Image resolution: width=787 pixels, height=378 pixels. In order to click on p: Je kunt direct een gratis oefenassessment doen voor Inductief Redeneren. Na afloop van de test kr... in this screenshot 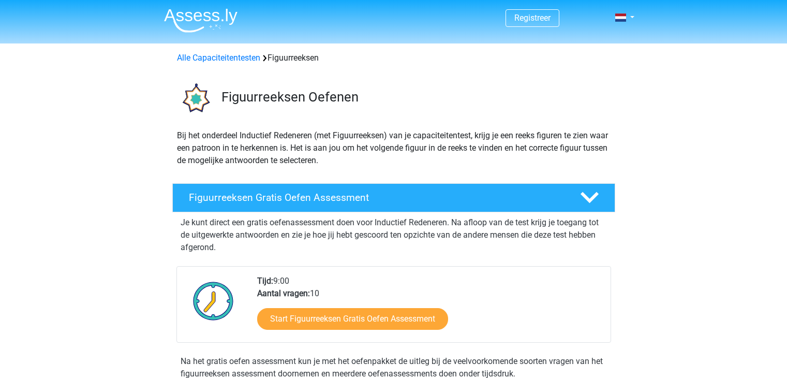, I will do `click(394, 235)`.